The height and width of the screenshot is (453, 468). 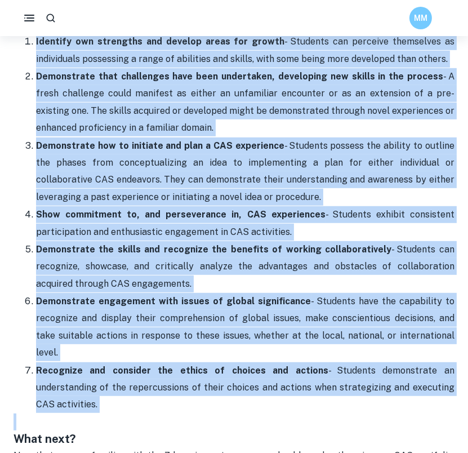 What do you see at coordinates (160, 145) in the screenshot?
I see `strong: Demonstrate how to initiate and plan a CAS experience` at bounding box center [160, 145].